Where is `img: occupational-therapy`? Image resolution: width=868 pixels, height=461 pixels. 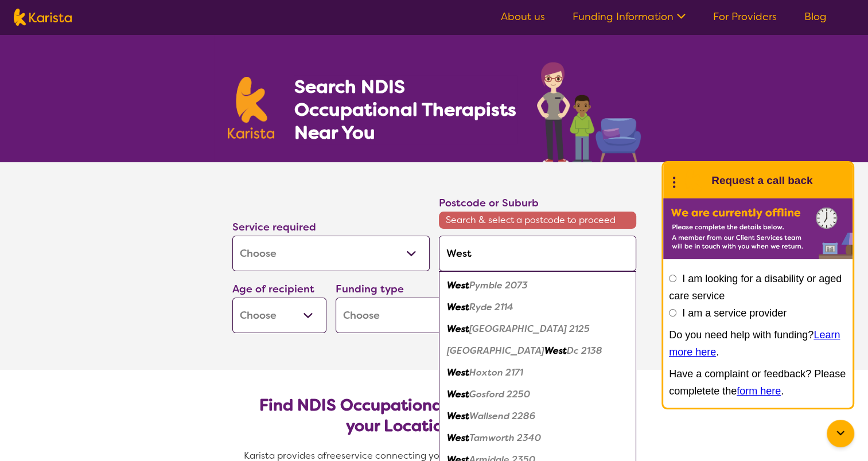 img: occupational-therapy is located at coordinates (588, 112).